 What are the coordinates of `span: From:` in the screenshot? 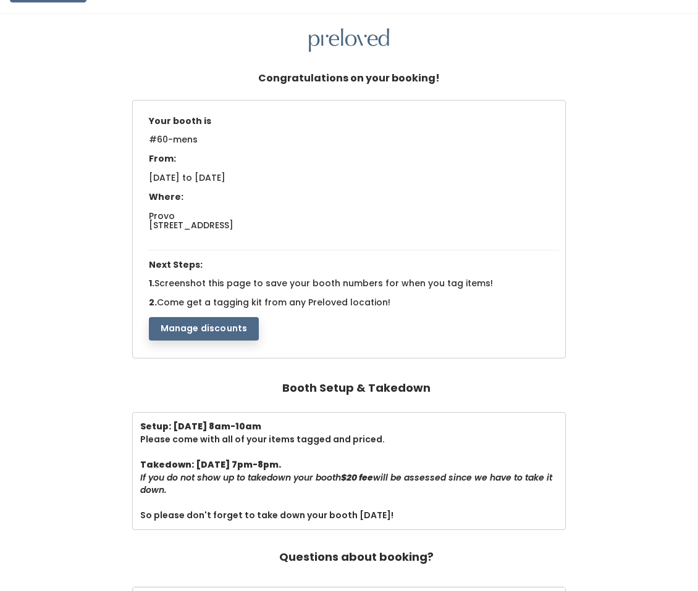 It's located at (162, 159).